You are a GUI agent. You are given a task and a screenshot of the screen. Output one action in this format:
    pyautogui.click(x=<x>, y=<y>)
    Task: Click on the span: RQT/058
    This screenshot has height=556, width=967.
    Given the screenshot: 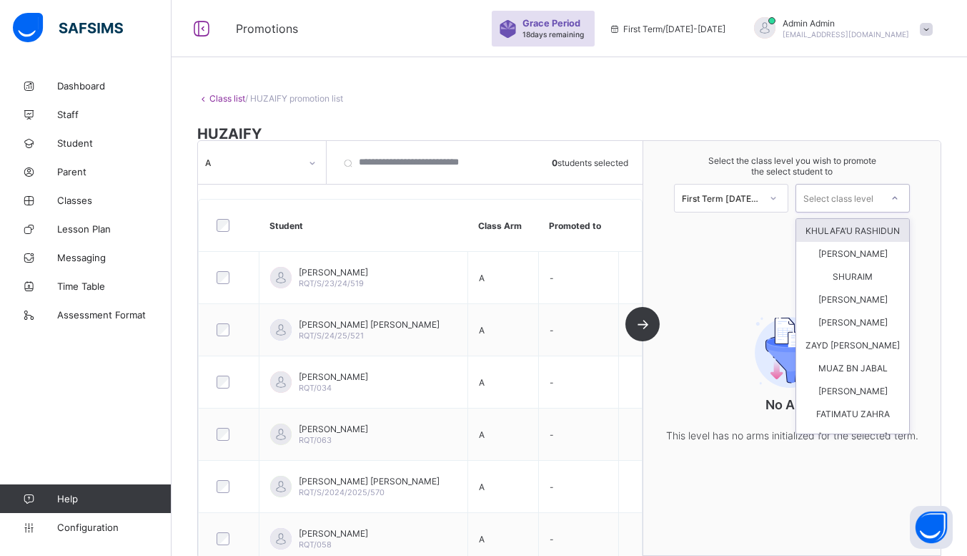 What is the action you would take?
    pyautogui.click(x=315, y=544)
    